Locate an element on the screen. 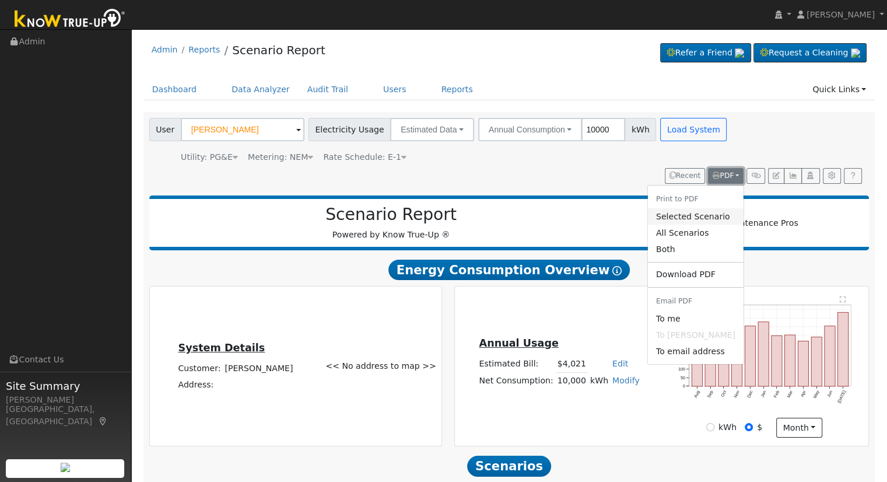 This screenshot has width=887, height=482. text: Jun is located at coordinates (830, 394).